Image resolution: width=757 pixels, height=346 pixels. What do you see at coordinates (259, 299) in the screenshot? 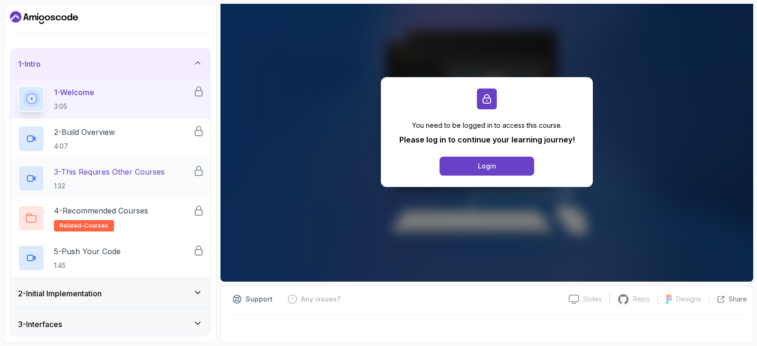
I see `p: Support` at bounding box center [259, 299].